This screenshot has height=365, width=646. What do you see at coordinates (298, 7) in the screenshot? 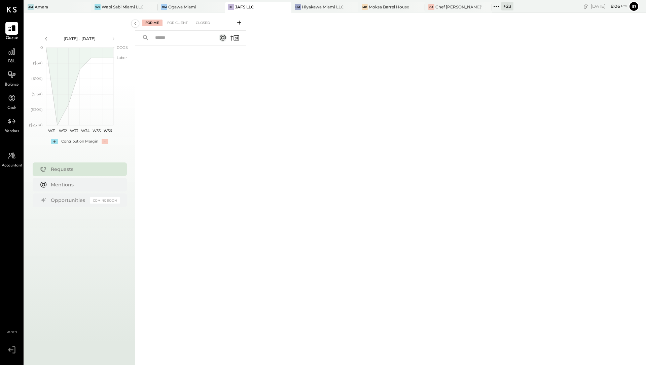
I see `div: HM` at bounding box center [298, 7].